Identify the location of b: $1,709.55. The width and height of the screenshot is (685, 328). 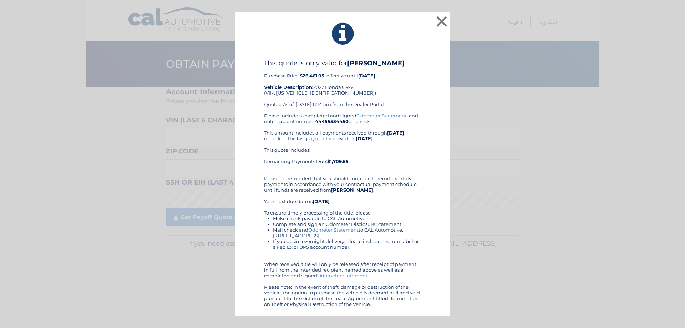
(338, 161).